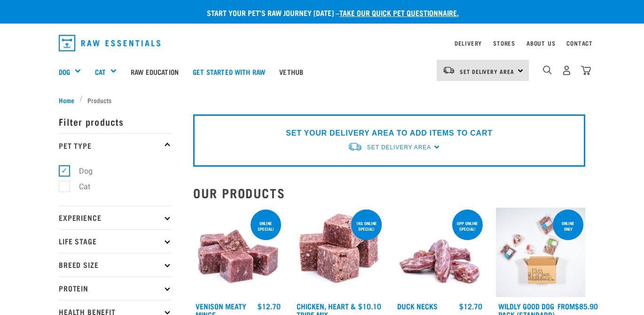  Describe the element at coordinates (417, 305) in the screenshot. I see `a: Duck Necks` at that location.